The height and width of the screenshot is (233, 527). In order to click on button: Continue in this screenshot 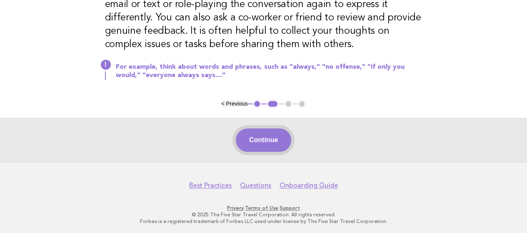, I will do `click(263, 140)`.